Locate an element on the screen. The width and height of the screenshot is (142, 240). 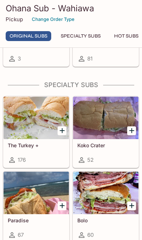
div: Koko Crater is located at coordinates (106, 118).